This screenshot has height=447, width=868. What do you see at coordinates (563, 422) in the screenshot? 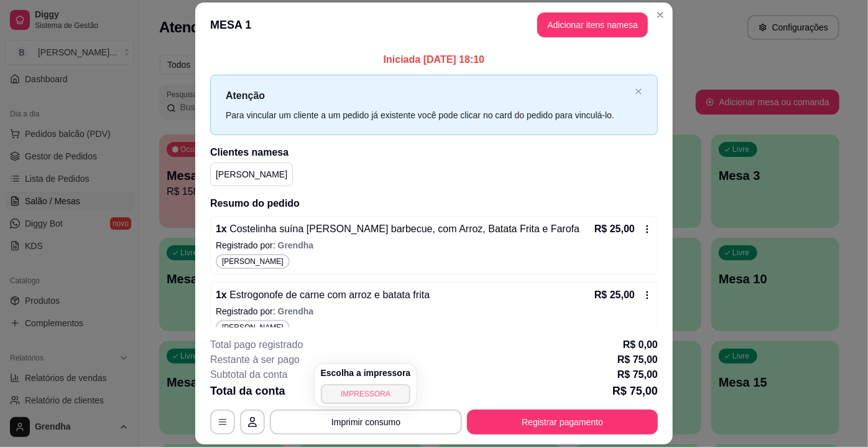
I see `button: Registrar pagamento` at bounding box center [563, 422].